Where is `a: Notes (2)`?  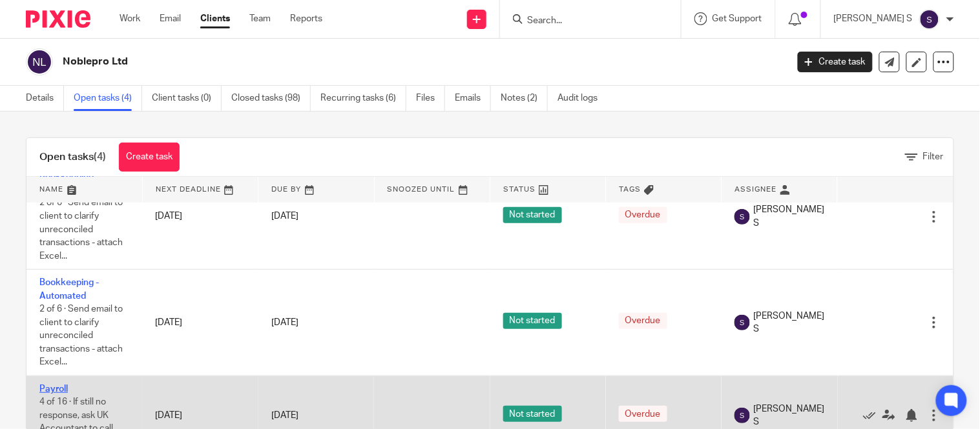
a: Notes (2) is located at coordinates (524, 98).